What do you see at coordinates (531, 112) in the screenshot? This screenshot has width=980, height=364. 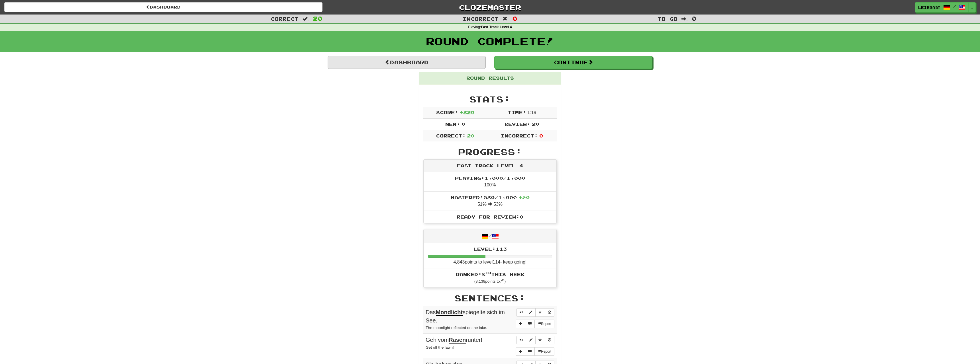 I see `span: 1 : 19` at bounding box center [531, 112].